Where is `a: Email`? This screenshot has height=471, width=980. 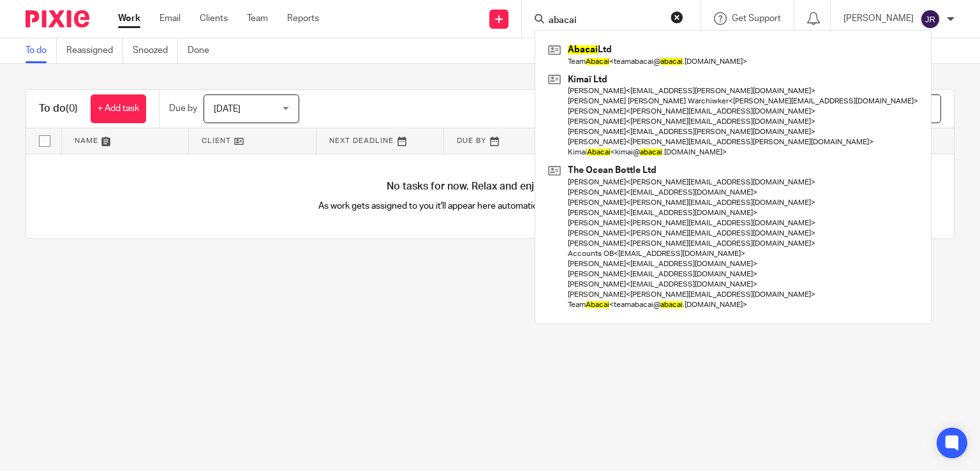
a: Email is located at coordinates (170, 19).